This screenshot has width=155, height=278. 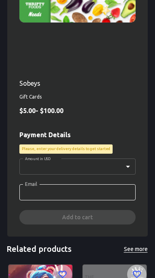 I want to click on p: Sobeys, so click(x=77, y=83).